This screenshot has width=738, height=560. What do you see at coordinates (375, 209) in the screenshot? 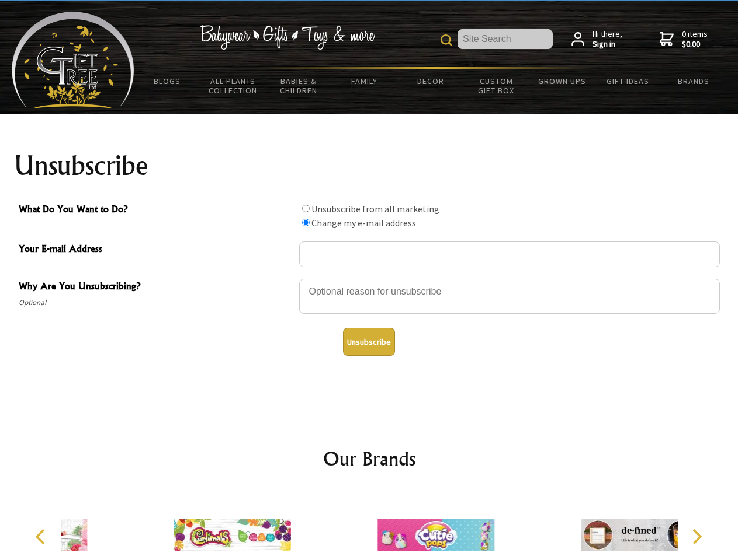
I see `label: Unsubscribe from all marketing` at bounding box center [375, 209].